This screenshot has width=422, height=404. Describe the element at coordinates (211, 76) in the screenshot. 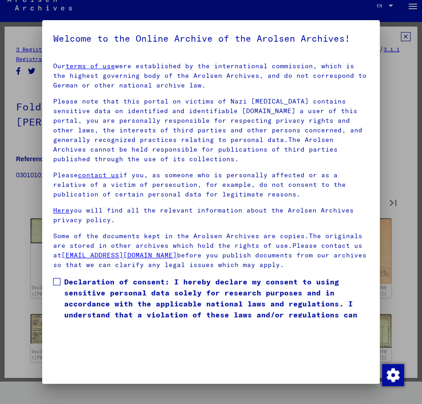

I see `p: Our were established by the international commission, which is the highest governing body of the ...` at that location.